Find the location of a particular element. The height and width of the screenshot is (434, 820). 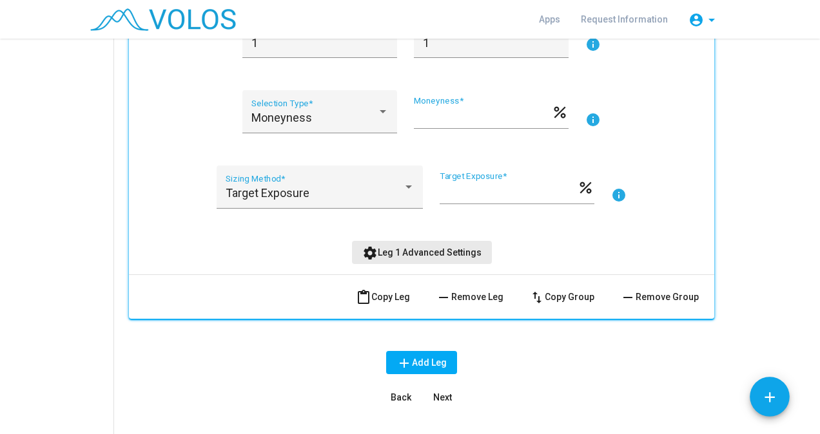

span: Moneyness is located at coordinates (282, 117).